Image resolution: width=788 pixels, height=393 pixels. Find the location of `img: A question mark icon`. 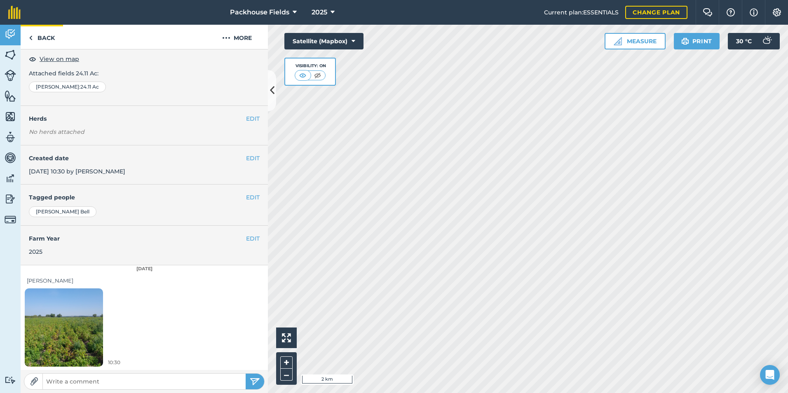

img: A question mark icon is located at coordinates (730, 12).